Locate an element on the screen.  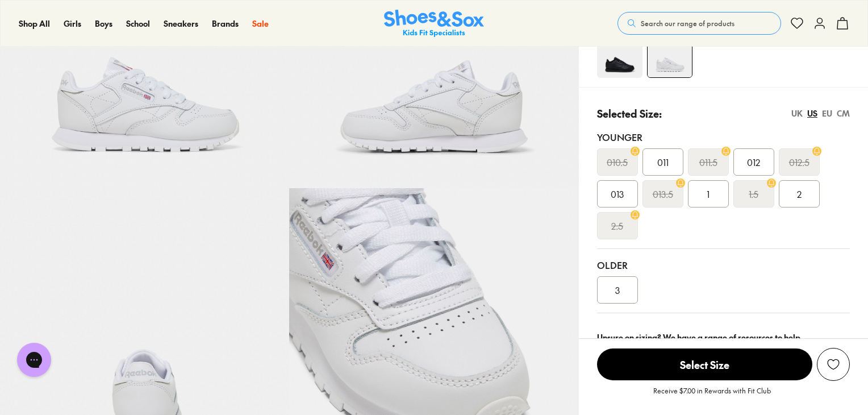
span: School is located at coordinates (138, 23).